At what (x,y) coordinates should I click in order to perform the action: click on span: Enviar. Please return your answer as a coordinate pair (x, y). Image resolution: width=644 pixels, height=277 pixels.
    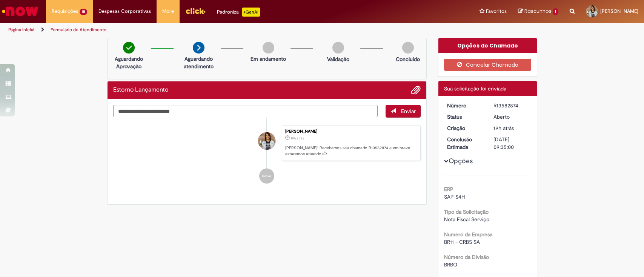
    Looking at the image, I should click on (408, 112).